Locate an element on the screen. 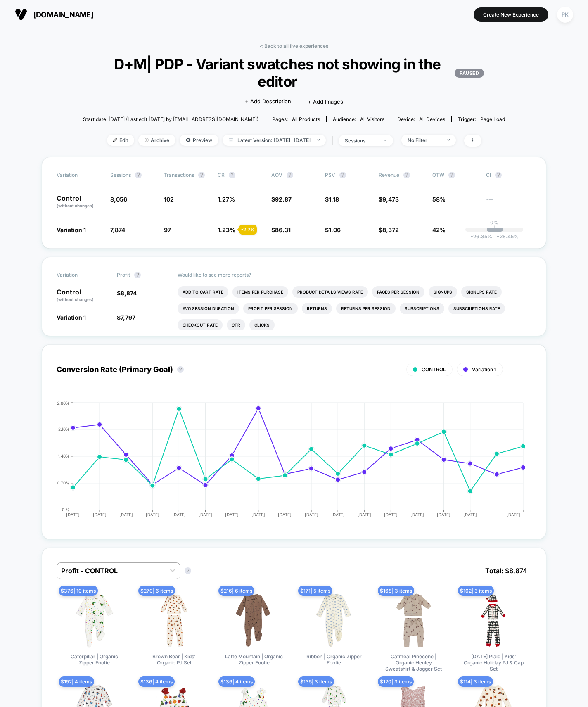  p: 0% is located at coordinates (494, 223).